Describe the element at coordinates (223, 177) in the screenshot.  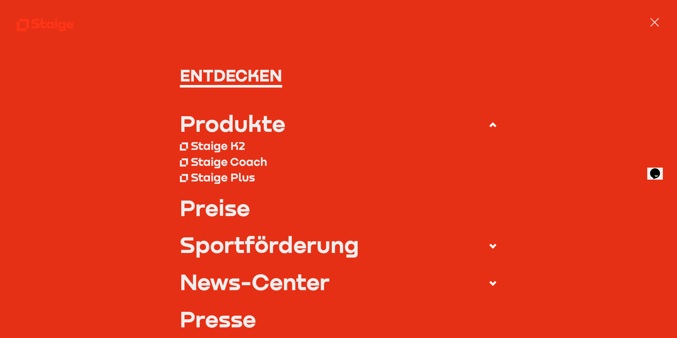
I see `div: Staige Plus` at that location.